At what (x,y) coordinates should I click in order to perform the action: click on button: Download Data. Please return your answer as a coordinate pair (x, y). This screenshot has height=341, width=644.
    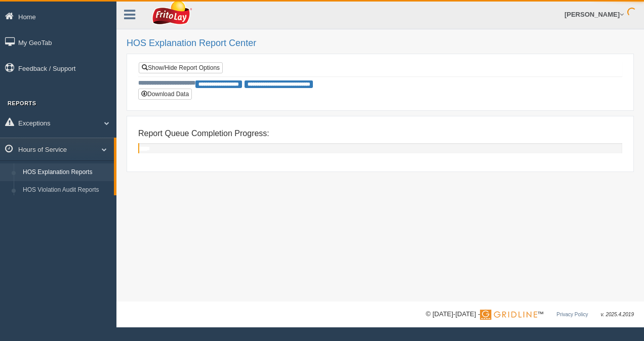
    Looking at the image, I should click on (165, 94).